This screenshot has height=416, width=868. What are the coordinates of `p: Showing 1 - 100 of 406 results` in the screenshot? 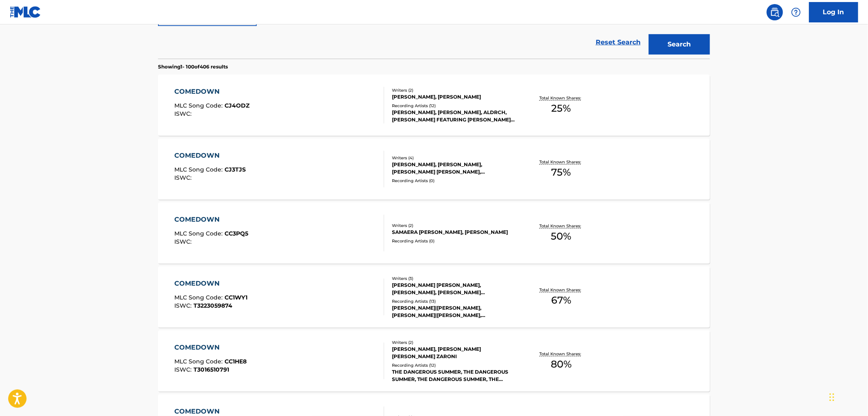 It's located at (193, 67).